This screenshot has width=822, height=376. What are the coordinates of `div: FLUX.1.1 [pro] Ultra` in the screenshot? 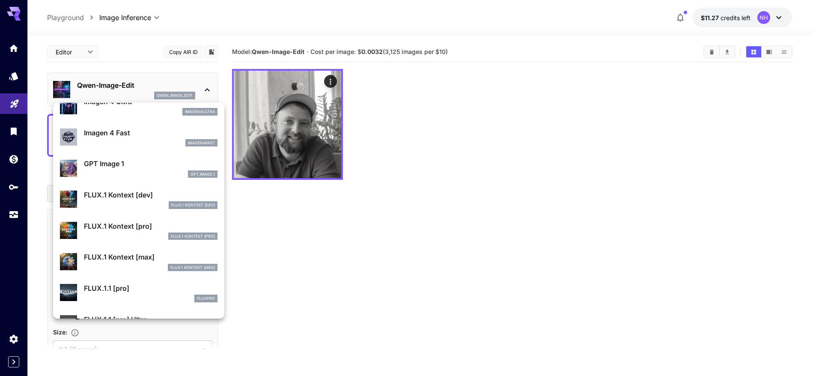 It's located at (139, 324).